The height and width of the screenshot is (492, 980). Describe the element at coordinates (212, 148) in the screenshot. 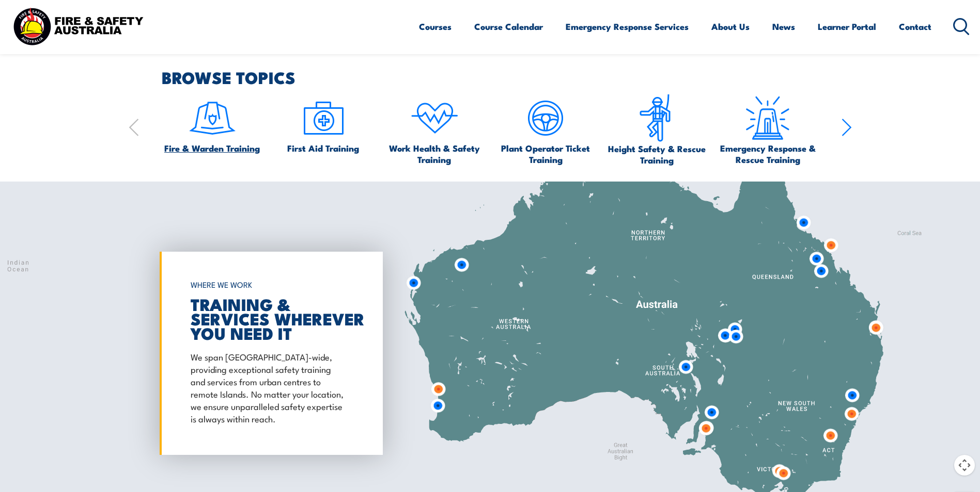

I see `span: Fire & Warden Training` at that location.